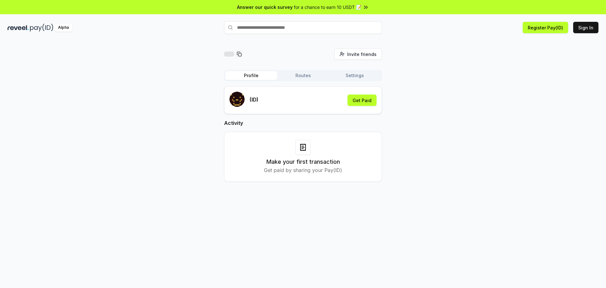  What do you see at coordinates (362, 100) in the screenshot?
I see `button: Get Paid` at bounding box center [362, 100].